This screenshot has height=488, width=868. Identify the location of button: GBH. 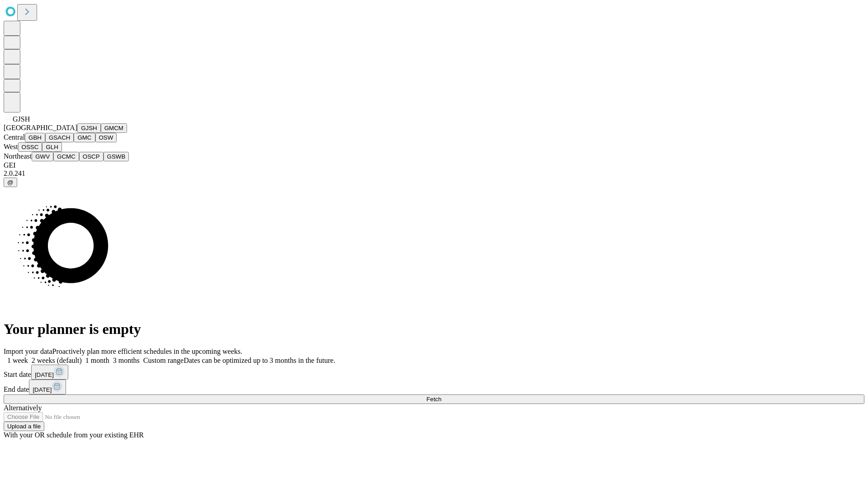
(35, 137).